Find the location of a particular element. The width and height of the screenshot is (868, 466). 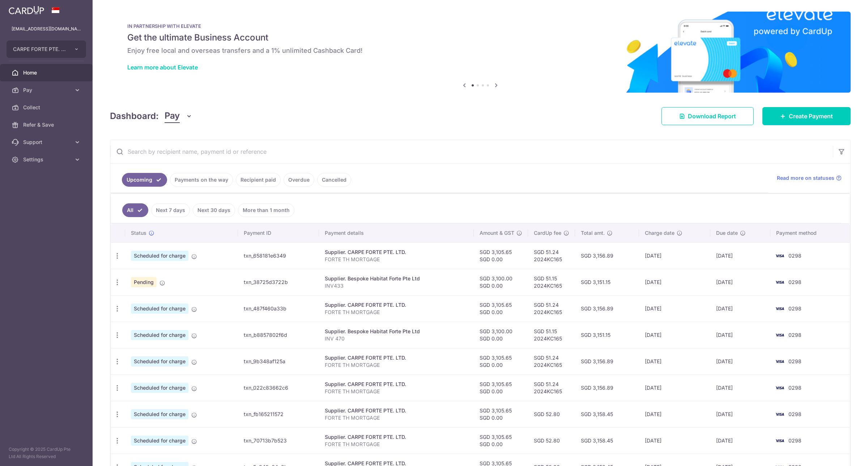

th: Payment details is located at coordinates (396, 233).